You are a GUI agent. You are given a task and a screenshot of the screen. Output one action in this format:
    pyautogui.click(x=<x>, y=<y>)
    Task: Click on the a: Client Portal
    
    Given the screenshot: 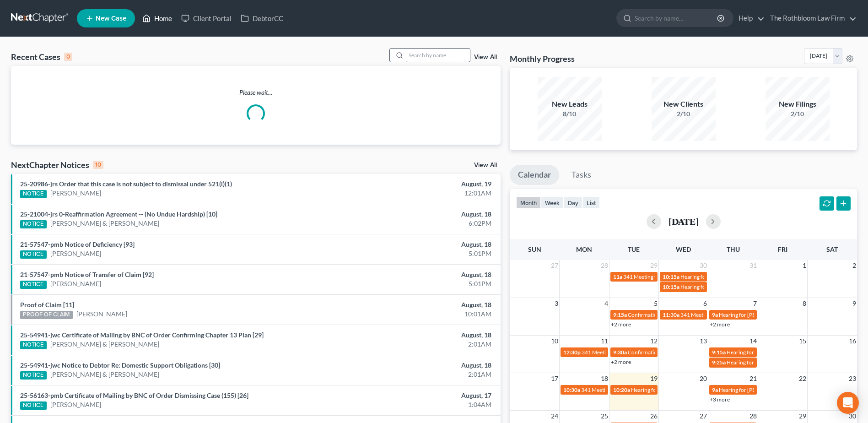 What is the action you would take?
    pyautogui.click(x=206, y=18)
    